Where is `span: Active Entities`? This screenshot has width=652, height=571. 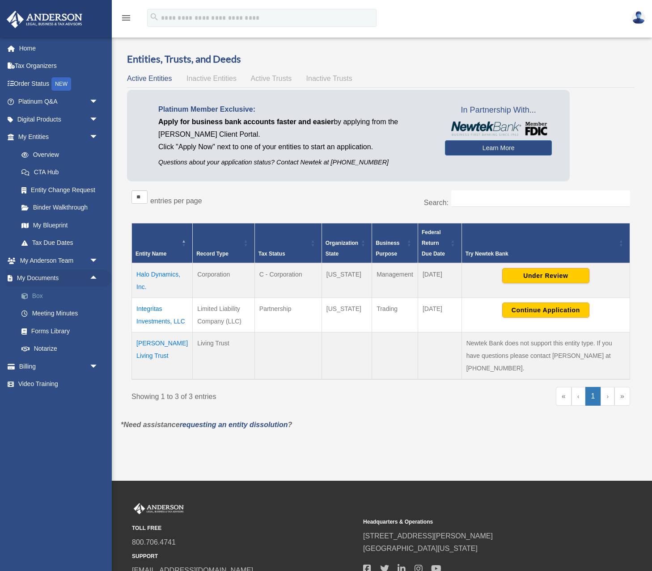 span: Active Entities is located at coordinates (149, 78).